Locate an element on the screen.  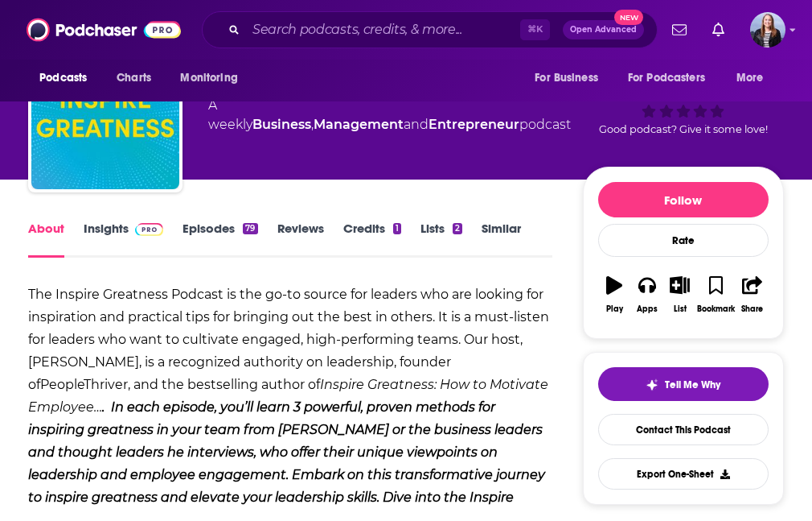
div: Share is located at coordinates (752, 309).